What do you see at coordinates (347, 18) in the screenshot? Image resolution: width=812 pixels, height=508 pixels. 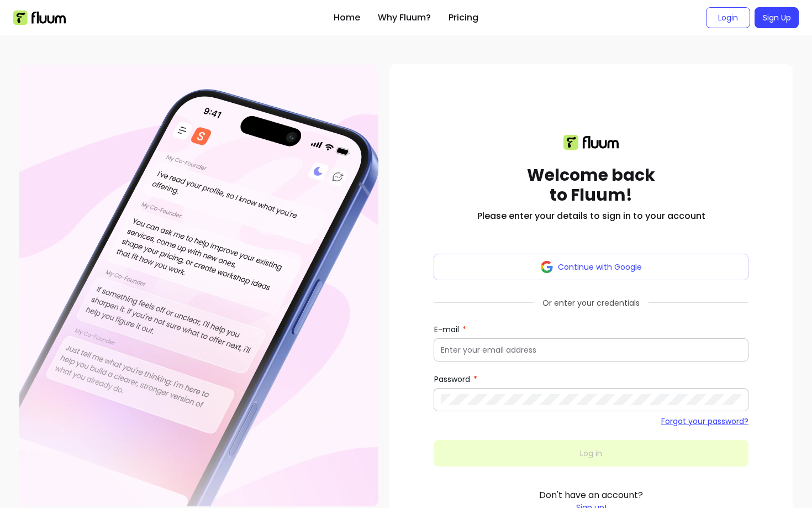 I see `a: Home` at bounding box center [347, 18].